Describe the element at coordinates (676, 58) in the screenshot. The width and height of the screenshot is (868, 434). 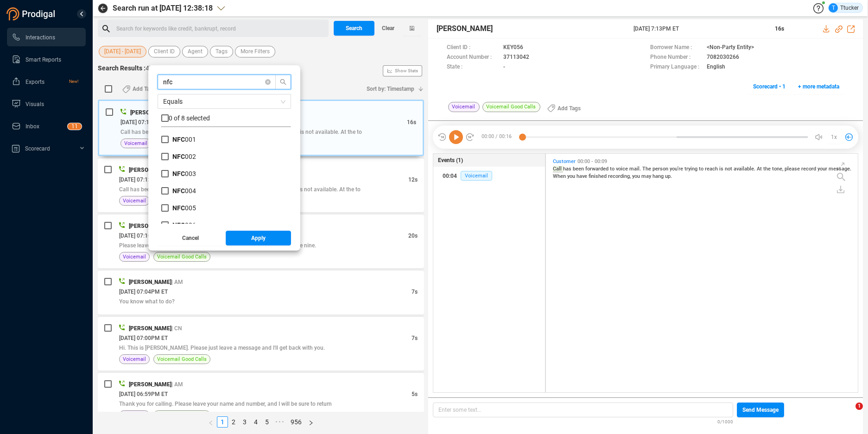
I see `span: Phone Number :` at that location.